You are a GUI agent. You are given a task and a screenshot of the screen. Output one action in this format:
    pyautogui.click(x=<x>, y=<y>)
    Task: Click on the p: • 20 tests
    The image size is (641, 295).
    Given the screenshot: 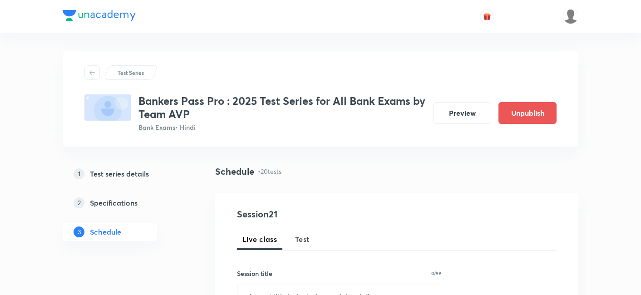 What is the action you would take?
    pyautogui.click(x=270, y=171)
    